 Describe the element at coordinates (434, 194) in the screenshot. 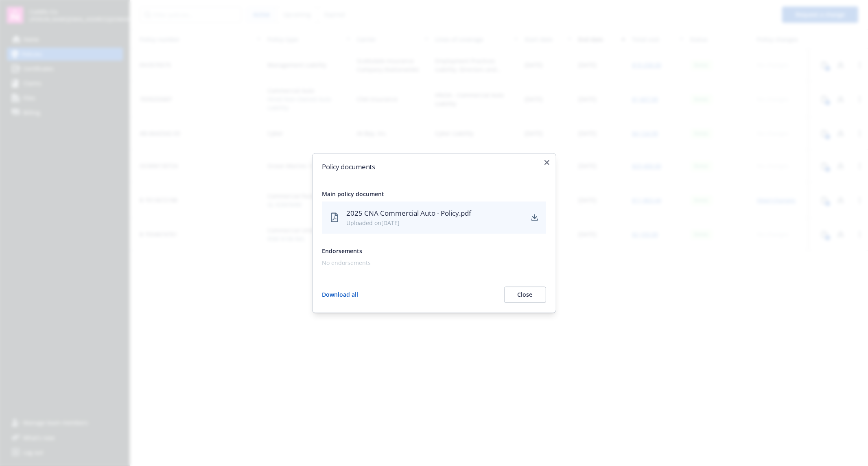

I see `div: Main policy document` at that location.